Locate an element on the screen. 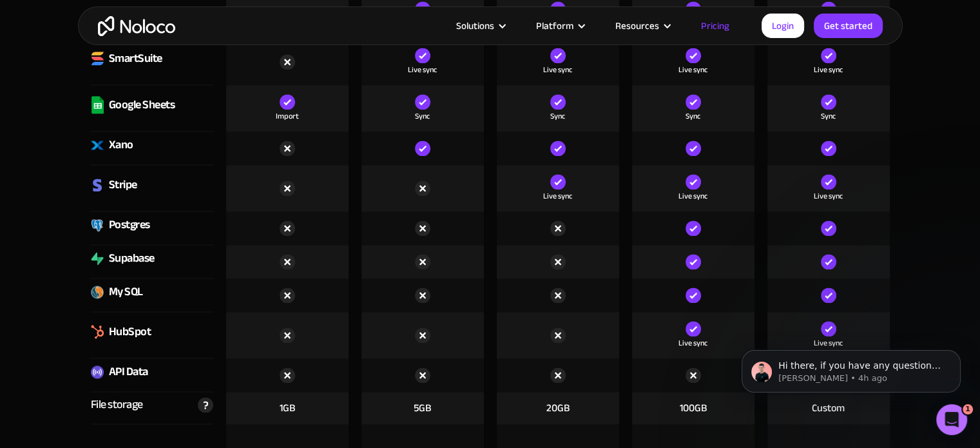  p: Message from Darragh, sent 4h ago is located at coordinates (139, 55).